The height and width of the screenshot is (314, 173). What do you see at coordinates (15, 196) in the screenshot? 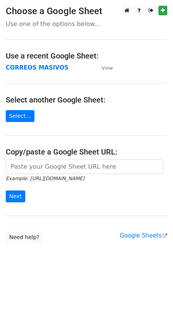
I see `input: Next` at bounding box center [15, 196].